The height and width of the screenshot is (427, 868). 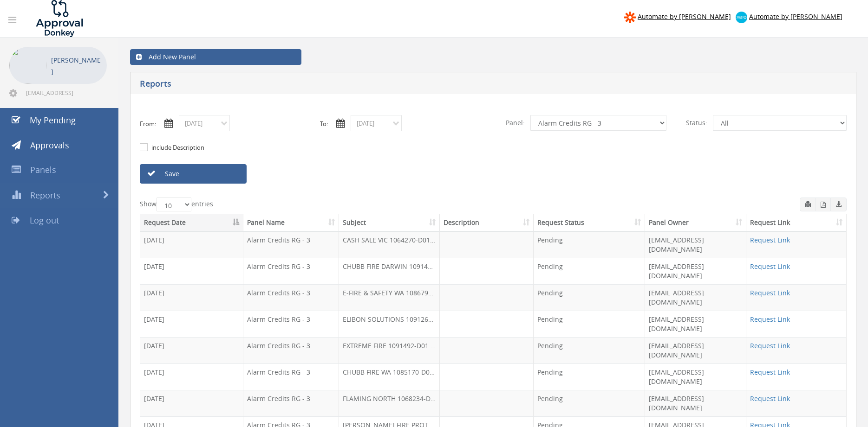 I want to click on td: ELIBON SOLUTIONS 1091269-D01 $185.90, so click(x=389, y=324).